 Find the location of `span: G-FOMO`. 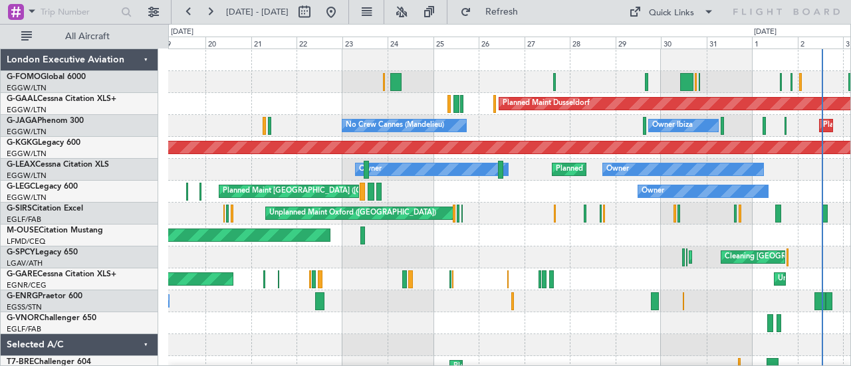

span: G-FOMO is located at coordinates (23, 77).